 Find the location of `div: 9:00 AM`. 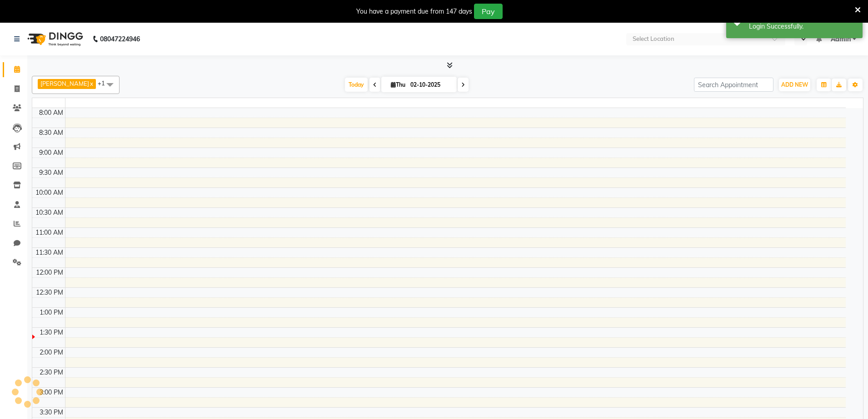

div: 9:00 AM is located at coordinates (51, 153).